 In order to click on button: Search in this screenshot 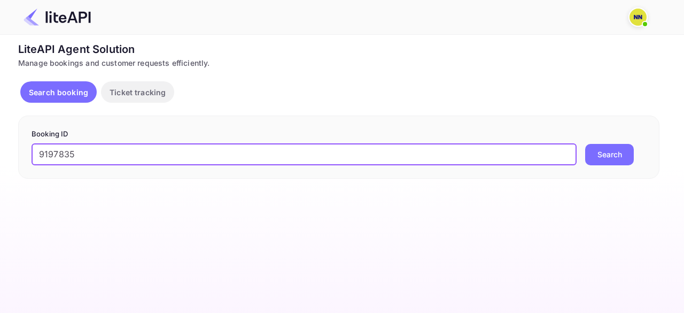, I will do `click(610, 155)`.